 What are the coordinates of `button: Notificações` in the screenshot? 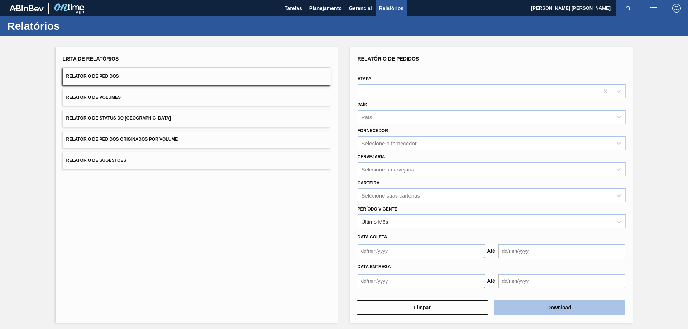 It's located at (628, 8).